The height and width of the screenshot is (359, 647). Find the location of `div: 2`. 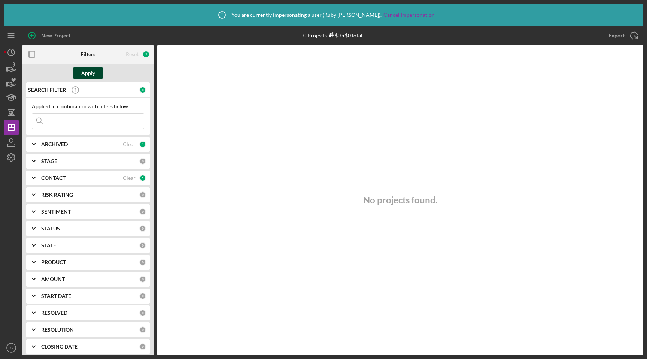

div: 2 is located at coordinates (146, 54).